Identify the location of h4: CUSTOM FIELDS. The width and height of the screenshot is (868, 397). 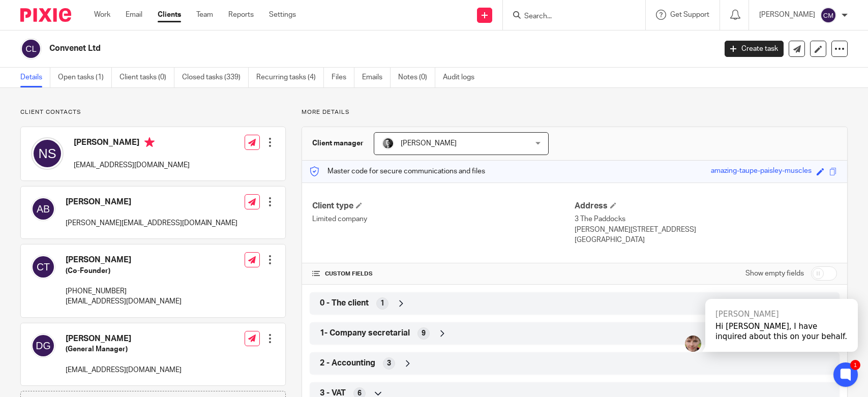
(443, 274).